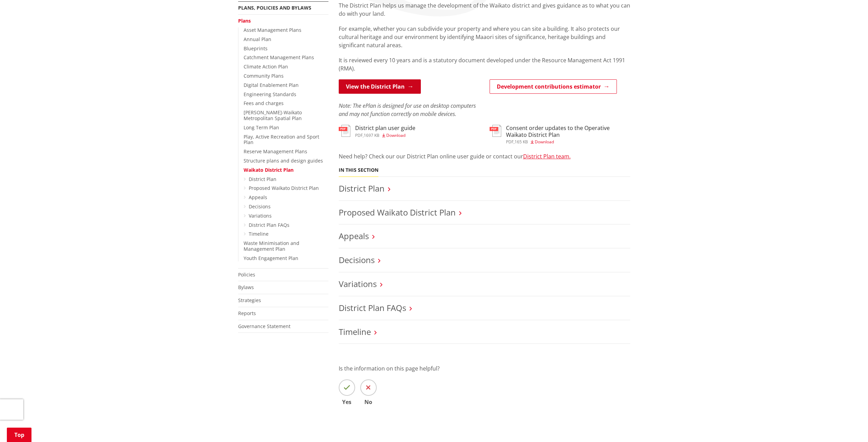 The height and width of the screenshot is (442, 868). What do you see at coordinates (568, 131) in the screenshot?
I see `h3: Consent order updates to the Operative Waikato District Plan` at bounding box center [568, 131].